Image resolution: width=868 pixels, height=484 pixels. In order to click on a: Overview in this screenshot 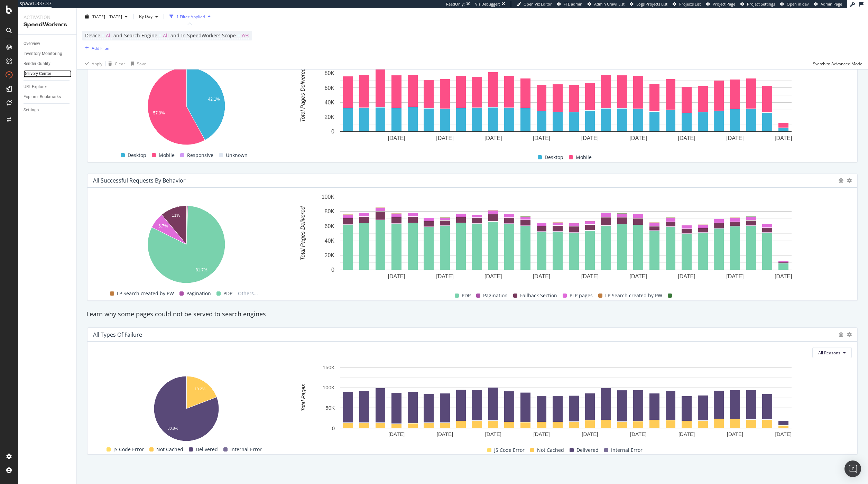, I will do `click(47, 44)`.